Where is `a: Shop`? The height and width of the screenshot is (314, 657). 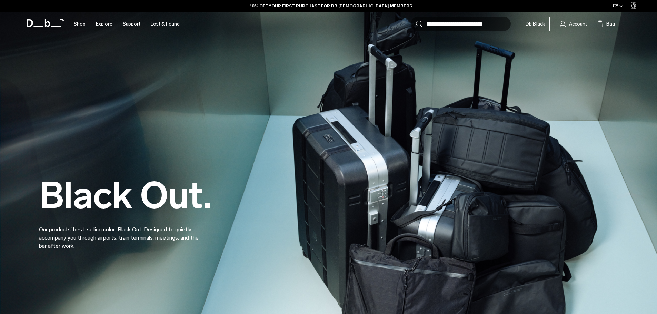 a: Shop is located at coordinates (80, 24).